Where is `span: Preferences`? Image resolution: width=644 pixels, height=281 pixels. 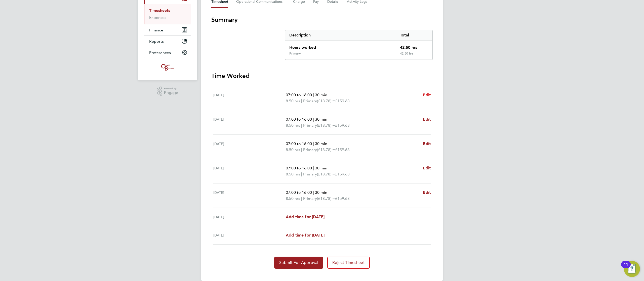
span: Preferences is located at coordinates (160, 52).